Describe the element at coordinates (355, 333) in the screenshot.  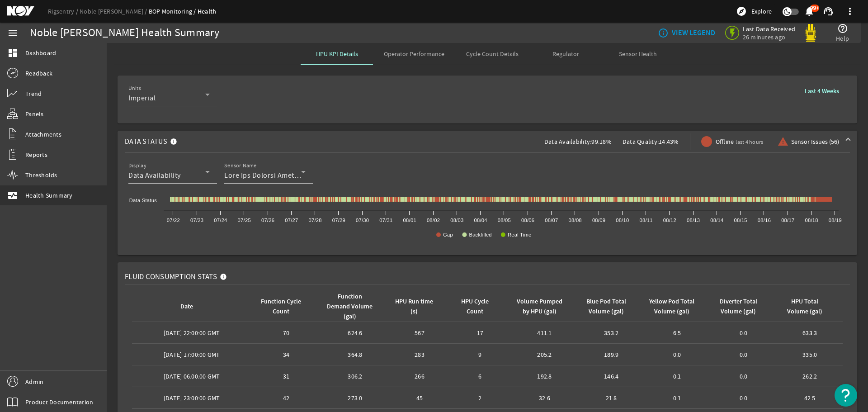
I see `div: 624.6` at that location.